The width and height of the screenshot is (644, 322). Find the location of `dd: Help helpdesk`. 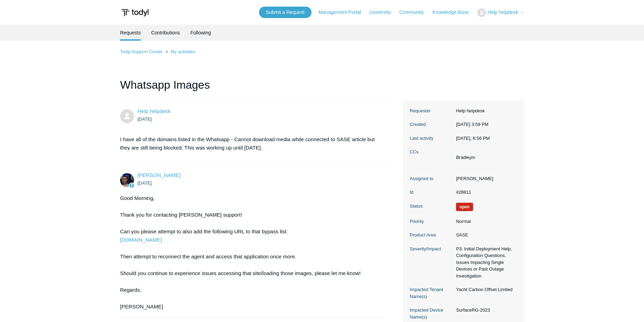

dd: Help helpdesk is located at coordinates (485, 111).